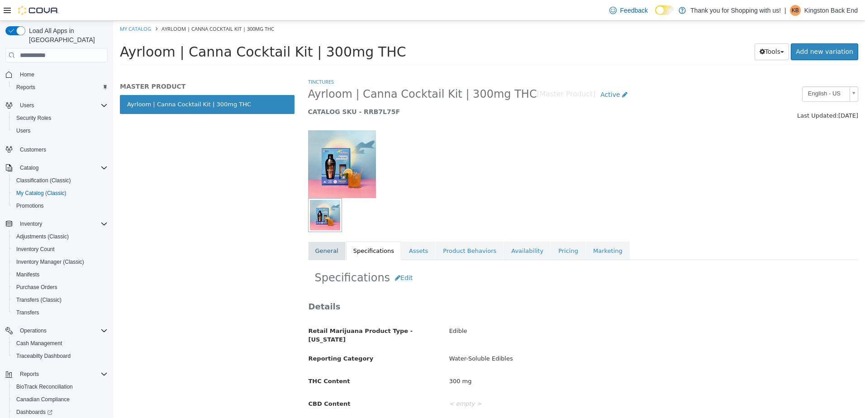 The width and height of the screenshot is (865, 418). What do you see at coordinates (38, 10) in the screenshot?
I see `img: Cova` at bounding box center [38, 10].